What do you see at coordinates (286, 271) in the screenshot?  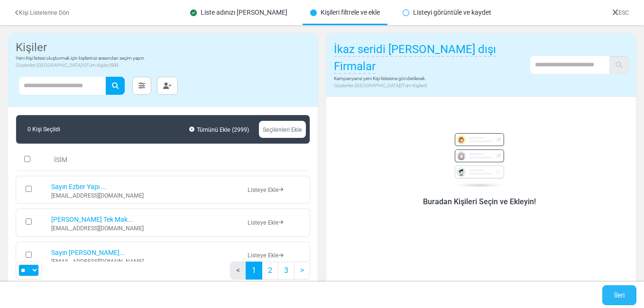 I see `a: 3` at bounding box center [286, 271].